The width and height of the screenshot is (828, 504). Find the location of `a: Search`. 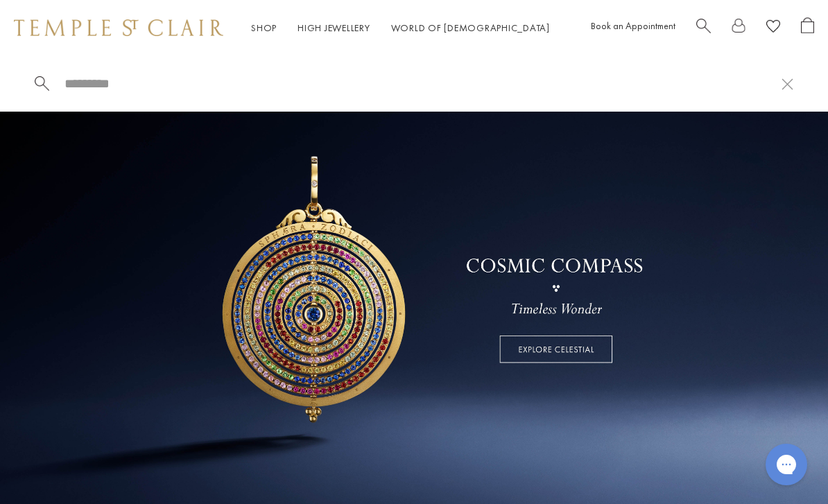

a: Search is located at coordinates (703, 27).